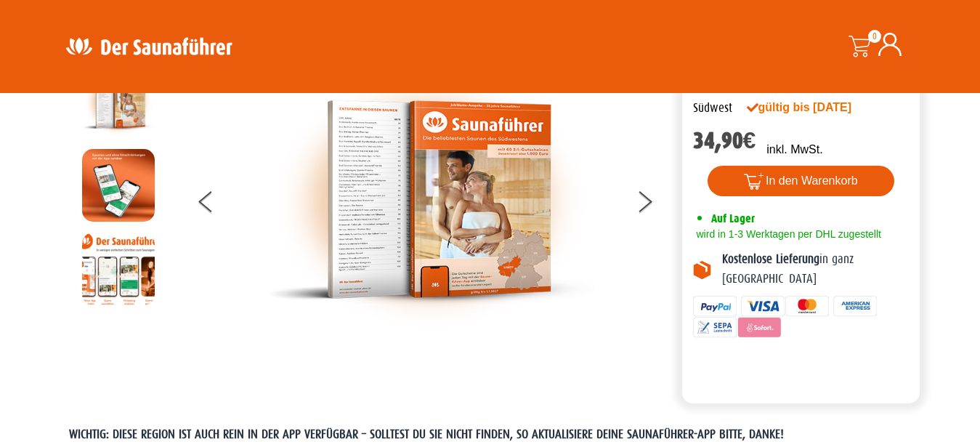  I want to click on bdi: 34,90, so click(724, 140).